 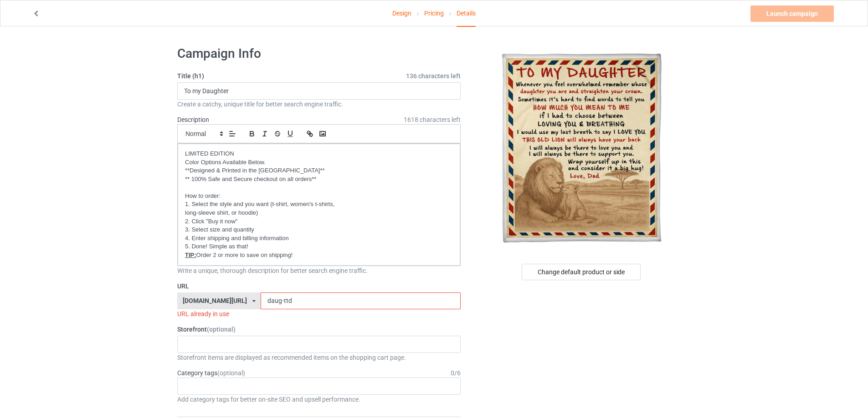 I want to click on p: Order 2 or more to save on shipping!, so click(x=319, y=255).